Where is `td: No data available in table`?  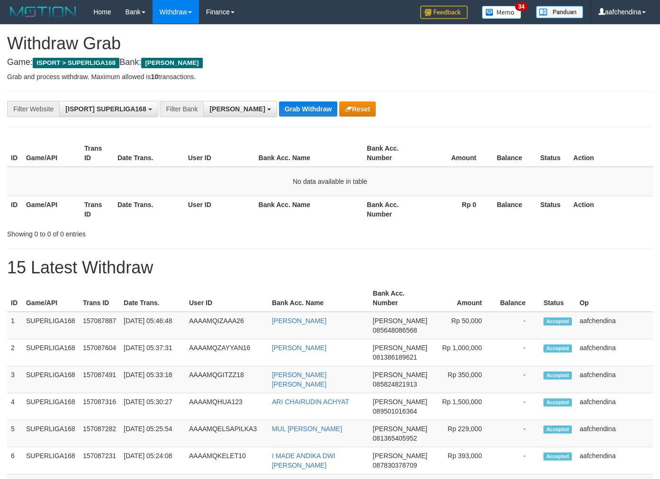
td: No data available in table is located at coordinates (330, 181).